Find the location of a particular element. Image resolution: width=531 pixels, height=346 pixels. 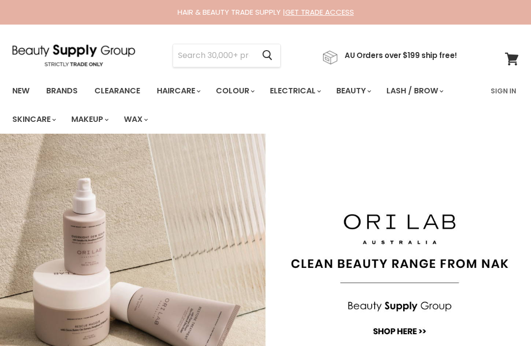

a: Colour is located at coordinates (235, 91).